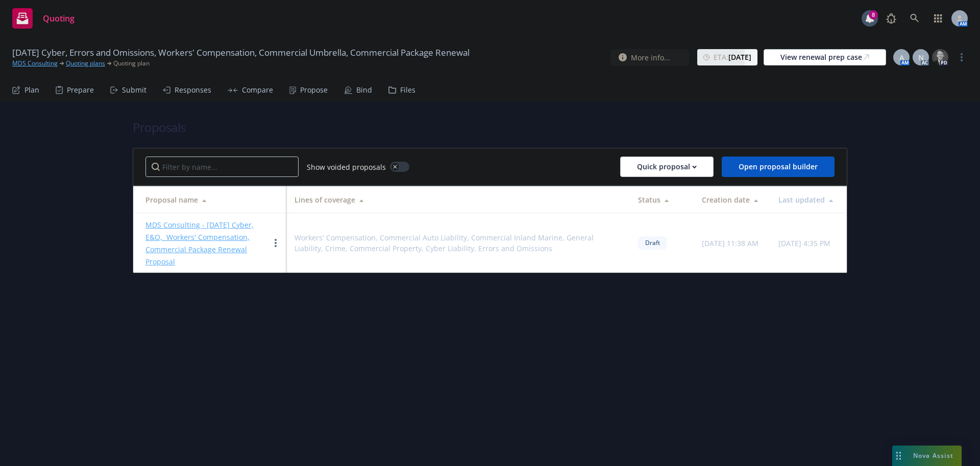 This screenshot has width=980, height=466. What do you see at coordinates (347, 167) in the screenshot?
I see `span: Show voided proposals` at bounding box center [347, 167].